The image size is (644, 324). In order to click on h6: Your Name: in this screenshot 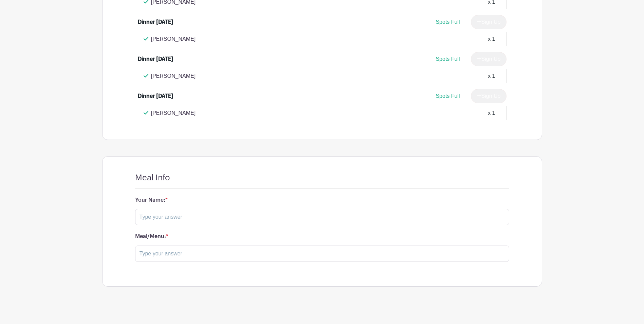, I will do `click(322, 200)`.